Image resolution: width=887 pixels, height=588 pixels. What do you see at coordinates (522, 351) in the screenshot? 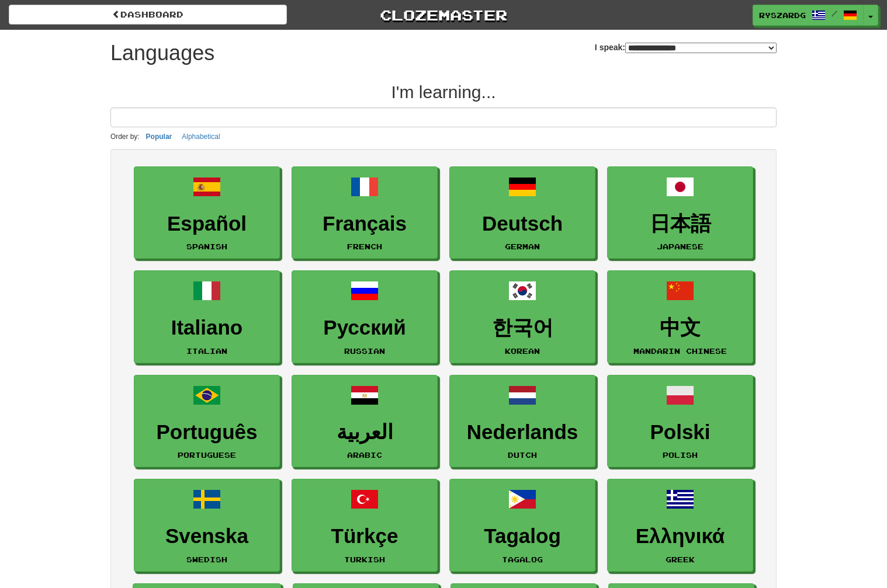
I see `small: Korean` at bounding box center [522, 351].